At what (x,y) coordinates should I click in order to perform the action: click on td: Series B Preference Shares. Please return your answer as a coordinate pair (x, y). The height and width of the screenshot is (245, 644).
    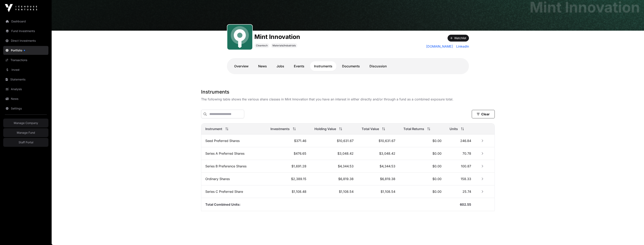
    Looking at the image, I should click on (234, 166).